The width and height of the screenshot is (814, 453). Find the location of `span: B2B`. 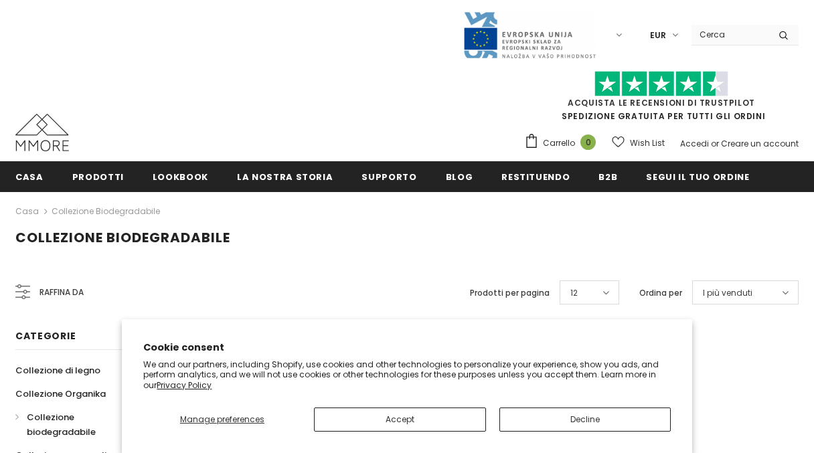

span: B2B is located at coordinates (608, 177).